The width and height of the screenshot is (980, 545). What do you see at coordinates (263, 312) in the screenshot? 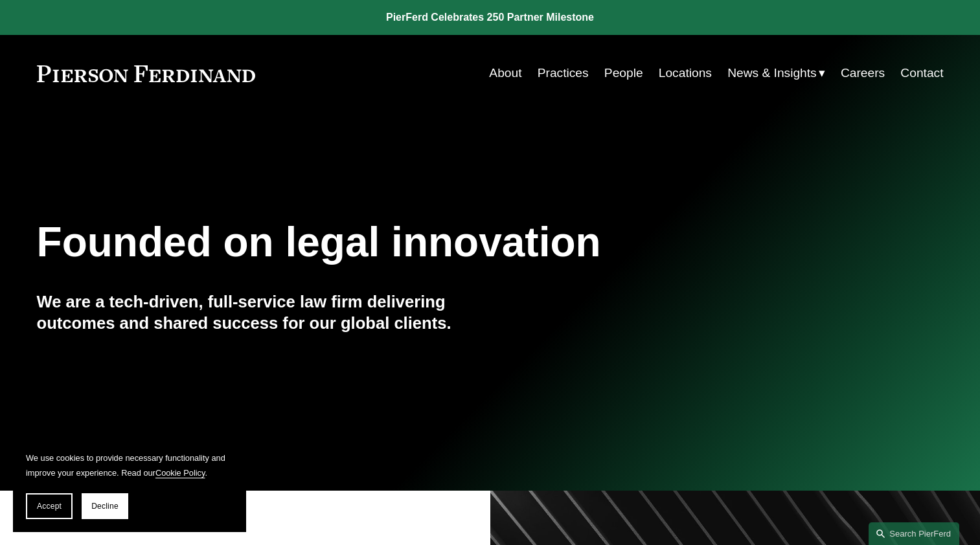
I see `h4: We are a tech-driven, full-service law firm delivering outcomes and shared success for our global...` at bounding box center [263, 312].